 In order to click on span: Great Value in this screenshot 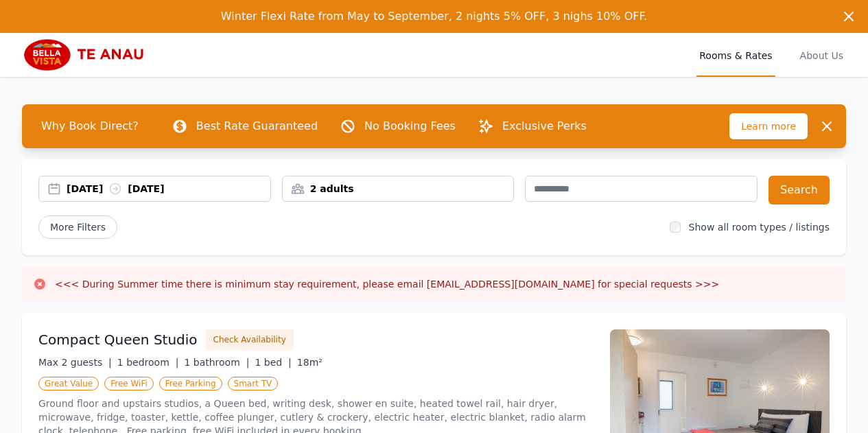, I will do `click(69, 383)`.